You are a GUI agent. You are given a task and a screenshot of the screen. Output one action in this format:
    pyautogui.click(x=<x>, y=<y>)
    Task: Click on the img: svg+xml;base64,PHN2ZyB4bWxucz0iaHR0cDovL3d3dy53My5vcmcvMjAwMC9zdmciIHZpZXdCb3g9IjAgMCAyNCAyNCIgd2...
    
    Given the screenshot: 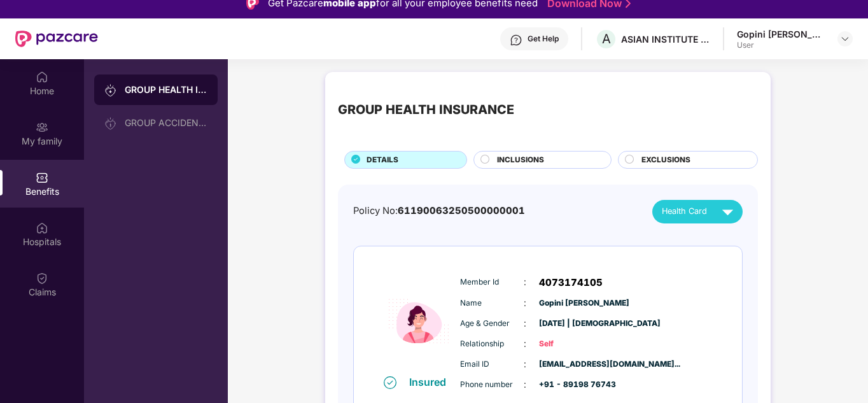 What is the action you would take?
    pyautogui.click(x=728, y=211)
    